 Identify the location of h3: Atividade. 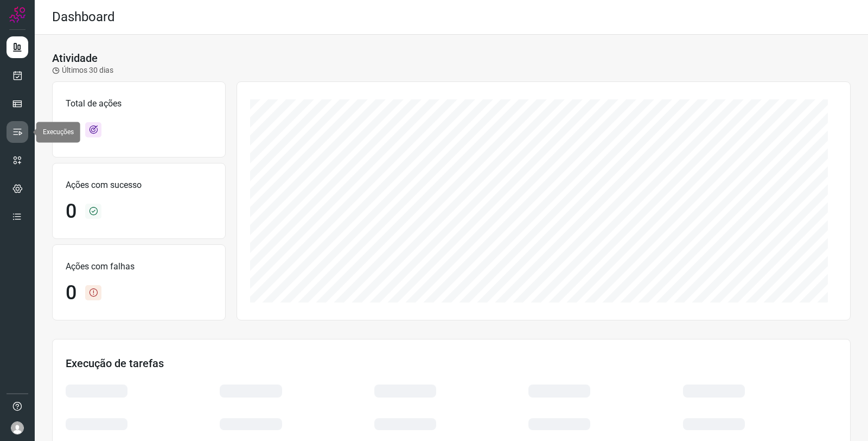
(75, 58).